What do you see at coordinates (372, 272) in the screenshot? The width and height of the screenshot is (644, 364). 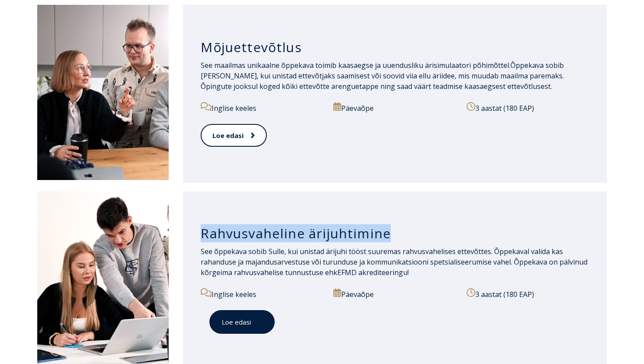 I see `a: EFMD akrediteeringu` at bounding box center [372, 272].